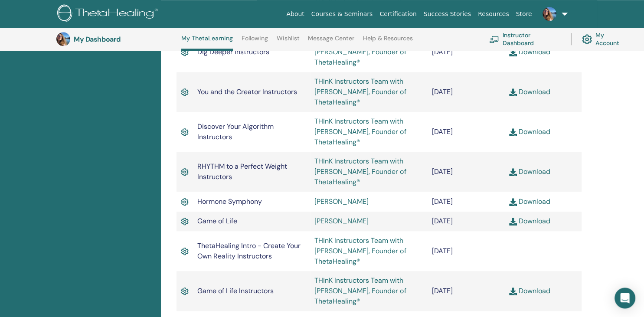 The image size is (644, 317). I want to click on span: Game of Life Instructors, so click(235, 291).